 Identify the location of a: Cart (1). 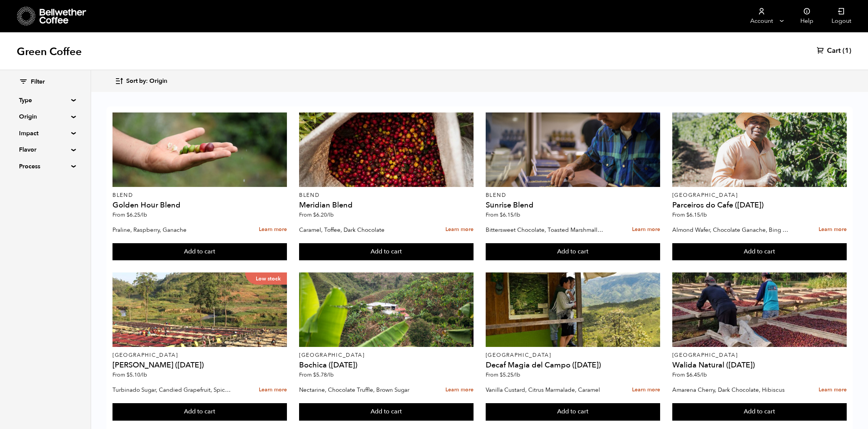
(834, 51).